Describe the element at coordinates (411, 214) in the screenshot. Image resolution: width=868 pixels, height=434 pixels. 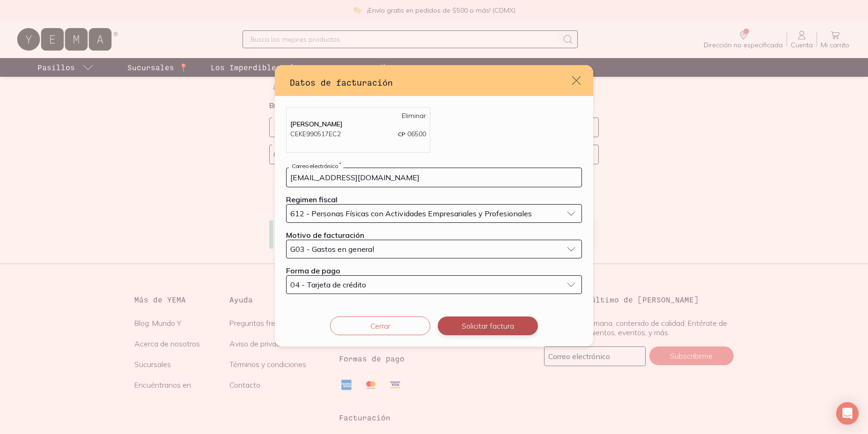
I see `span: 612 - Personas Físicas con Actividades Empresariales y Profesionales` at that location.